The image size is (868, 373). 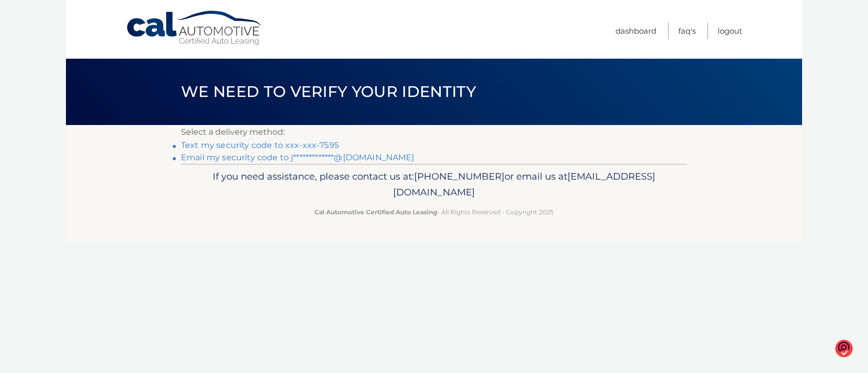 What do you see at coordinates (730, 31) in the screenshot?
I see `a: Logout` at bounding box center [730, 31].